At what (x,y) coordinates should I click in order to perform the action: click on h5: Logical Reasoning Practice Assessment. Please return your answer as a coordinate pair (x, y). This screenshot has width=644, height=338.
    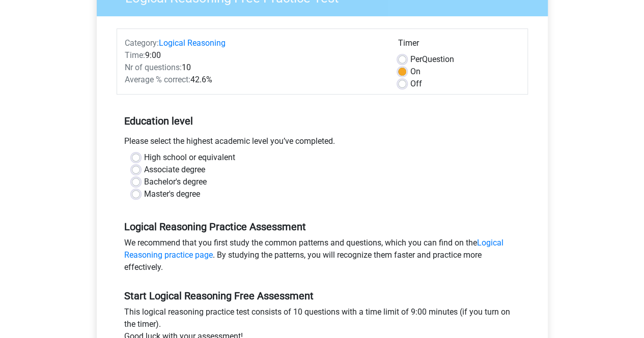
    Looking at the image, I should click on (322, 227).